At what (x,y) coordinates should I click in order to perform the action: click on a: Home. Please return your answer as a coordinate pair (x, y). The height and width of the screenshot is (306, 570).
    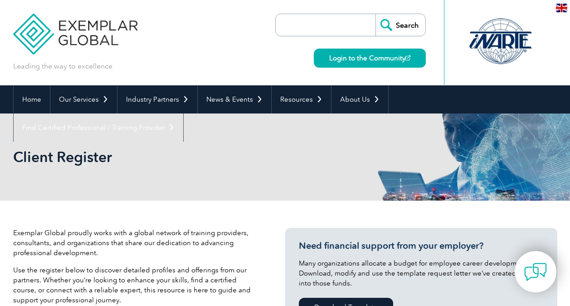
    Looking at the image, I should click on (32, 99).